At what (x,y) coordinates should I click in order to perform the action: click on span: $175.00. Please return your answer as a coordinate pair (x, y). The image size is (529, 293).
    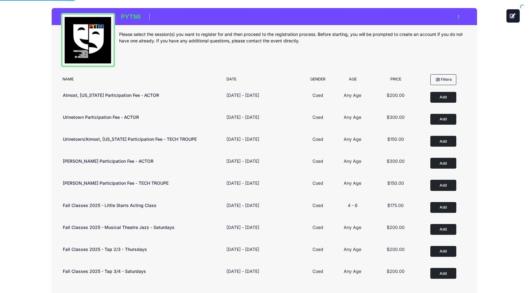
    Looking at the image, I should click on (396, 205).